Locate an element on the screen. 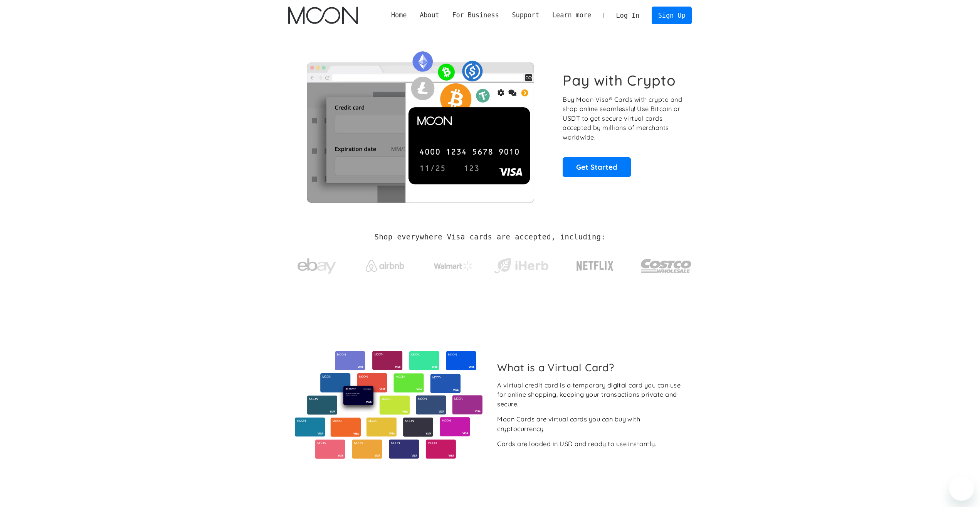 This screenshot has height=507, width=980. a: Netflix is located at coordinates (596, 264).